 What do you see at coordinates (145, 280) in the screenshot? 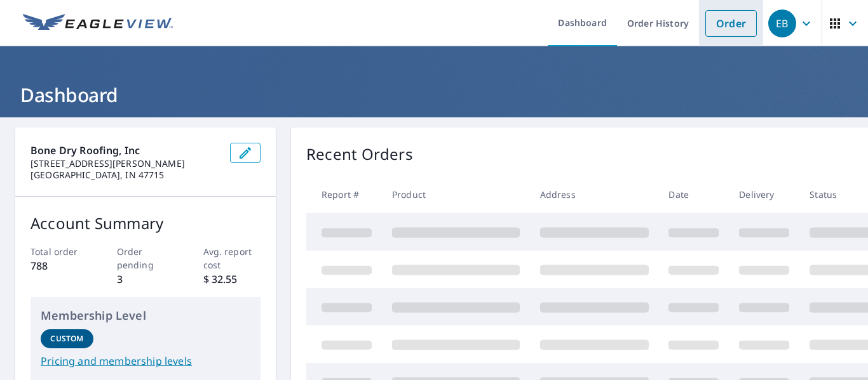
I see `p: 3` at bounding box center [145, 280].